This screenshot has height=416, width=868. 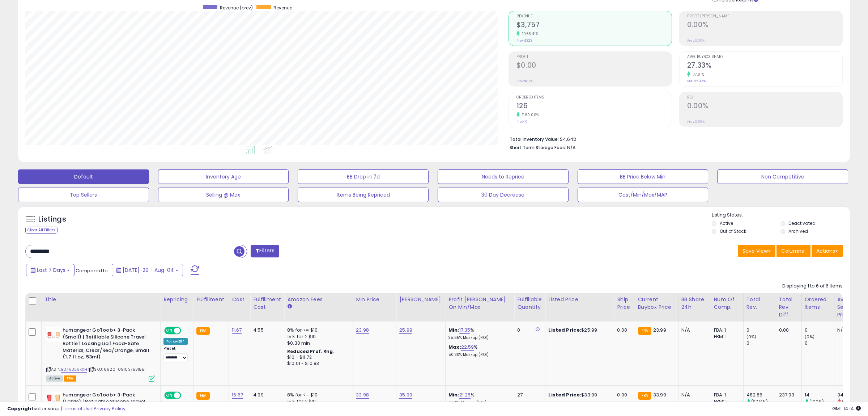 I want to click on div: ASIN:, so click(x=100, y=353).